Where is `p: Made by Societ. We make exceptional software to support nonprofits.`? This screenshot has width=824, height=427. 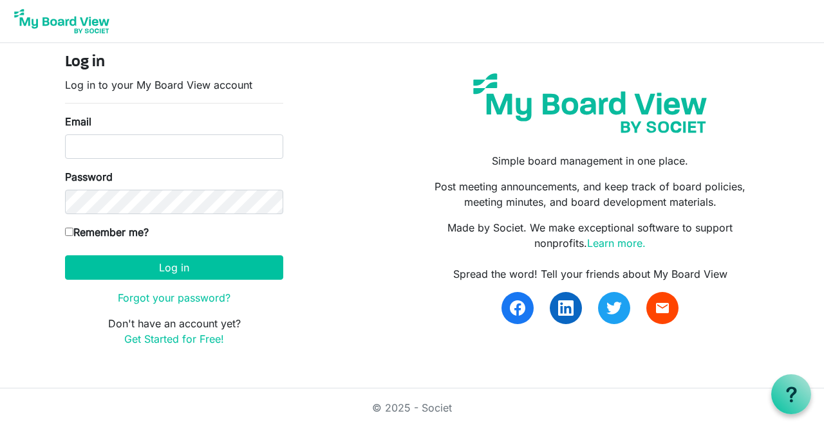 p: Made by Societ. We make exceptional software to support nonprofits. is located at coordinates (590, 236).